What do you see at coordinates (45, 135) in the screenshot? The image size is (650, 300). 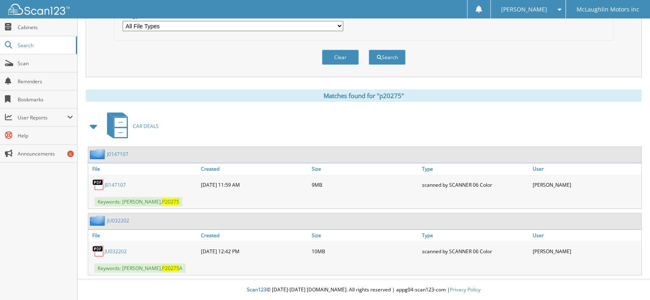 I see `span: Help` at bounding box center [45, 135].